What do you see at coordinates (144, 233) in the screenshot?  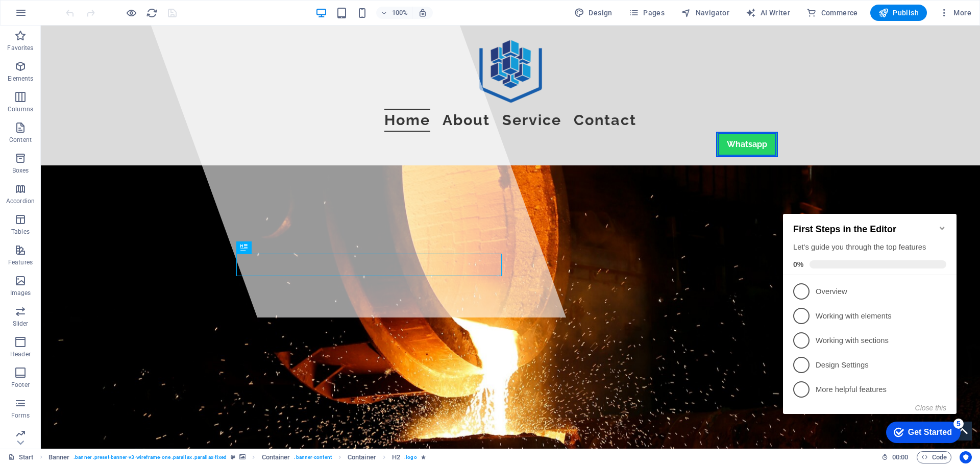 I see `div: Get Started 5 items remaining, 0% complete` at bounding box center [144, 233].